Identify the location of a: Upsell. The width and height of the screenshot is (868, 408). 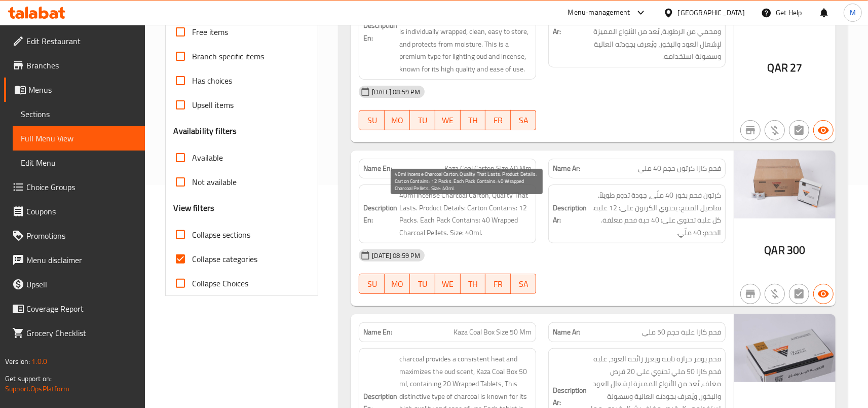
(74, 284).